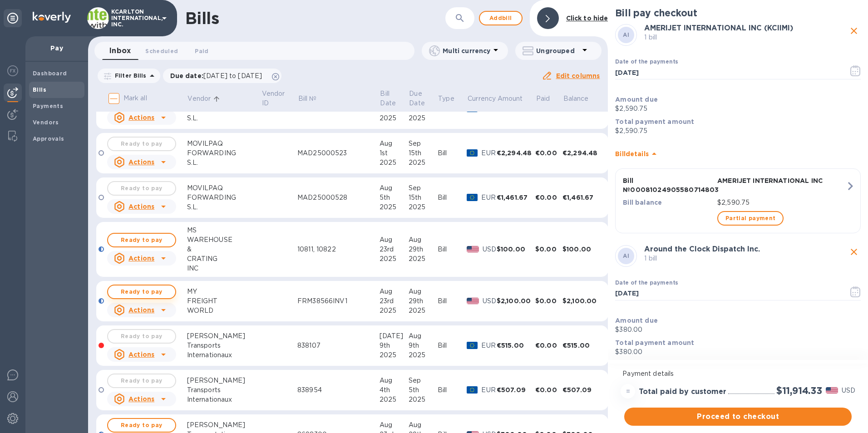  I want to click on p: Currency, so click(482, 99).